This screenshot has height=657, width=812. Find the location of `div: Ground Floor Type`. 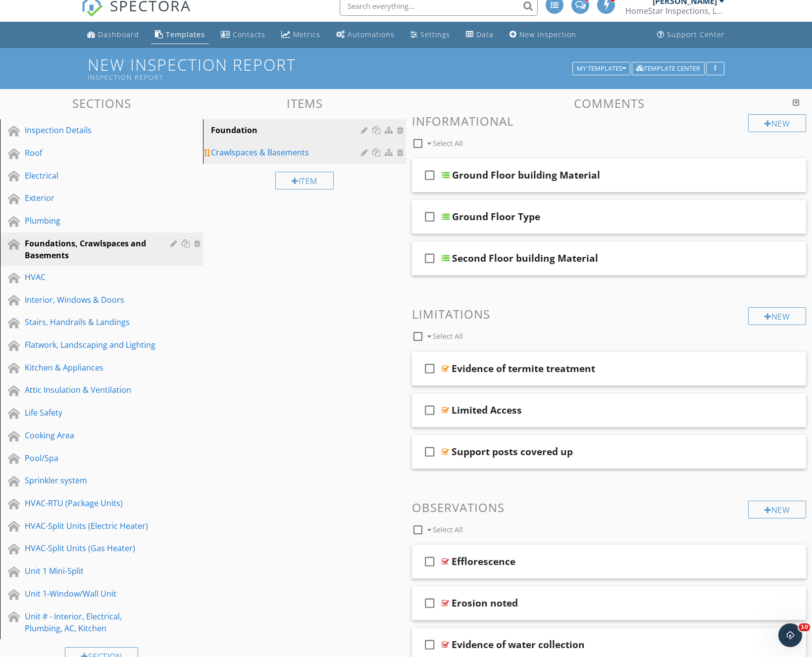

div: Ground Floor Type is located at coordinates (496, 217).